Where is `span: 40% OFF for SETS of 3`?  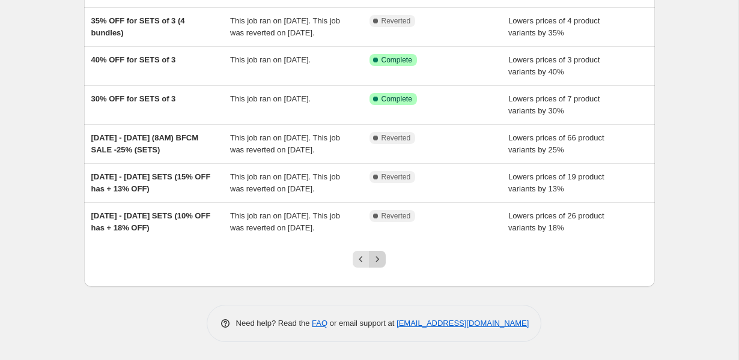
span: 40% OFF for SETS of 3 is located at coordinates (133, 59).